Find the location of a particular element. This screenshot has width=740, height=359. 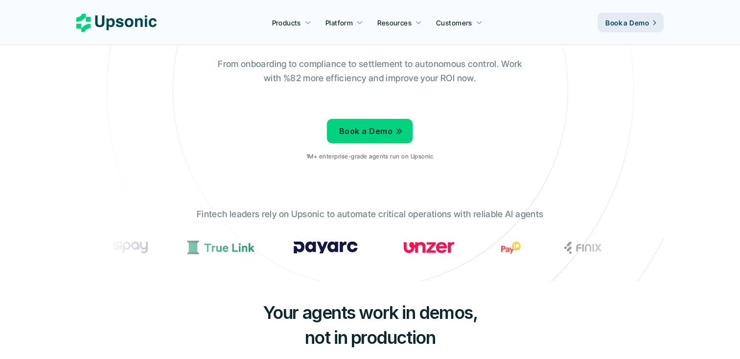

p: Products is located at coordinates (286, 23).